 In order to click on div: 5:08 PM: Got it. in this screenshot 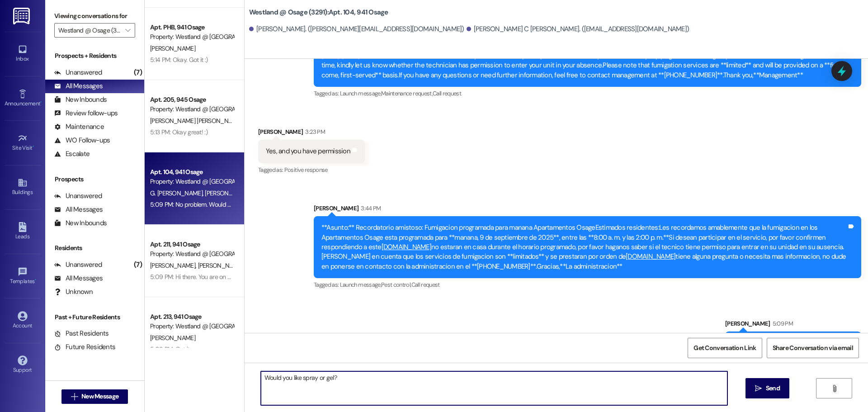, I will do `click(170, 349)`.